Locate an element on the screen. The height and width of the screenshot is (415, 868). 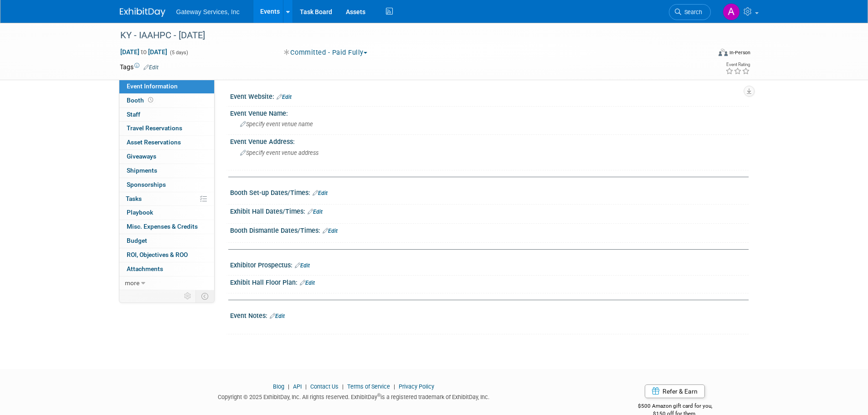
div: Event Notes: is located at coordinates (489, 315).